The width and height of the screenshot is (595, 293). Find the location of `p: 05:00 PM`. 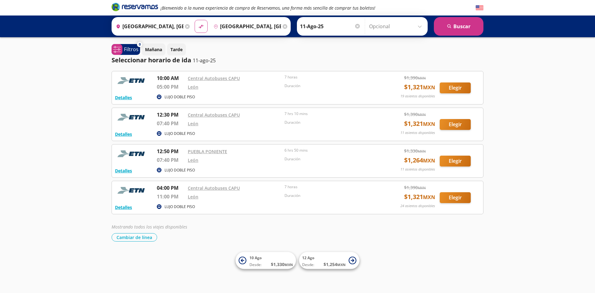

p: 05:00 PM is located at coordinates (171, 87).